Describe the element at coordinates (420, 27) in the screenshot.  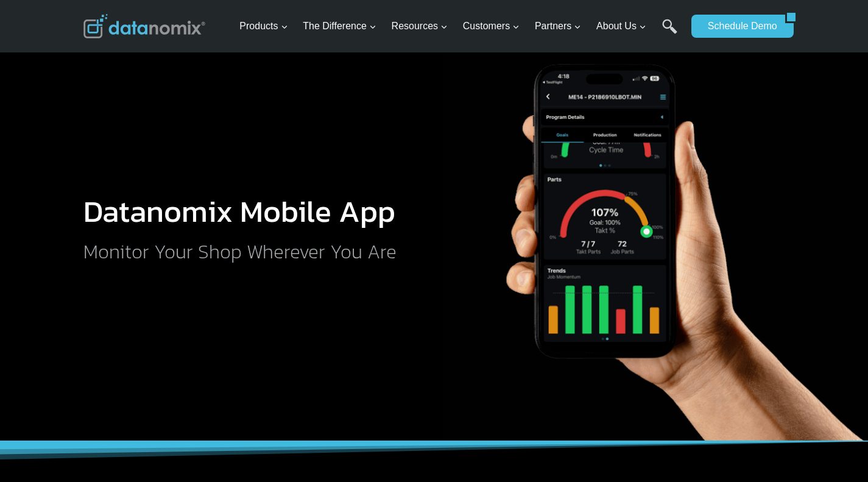
I see `span: Resources` at that location.